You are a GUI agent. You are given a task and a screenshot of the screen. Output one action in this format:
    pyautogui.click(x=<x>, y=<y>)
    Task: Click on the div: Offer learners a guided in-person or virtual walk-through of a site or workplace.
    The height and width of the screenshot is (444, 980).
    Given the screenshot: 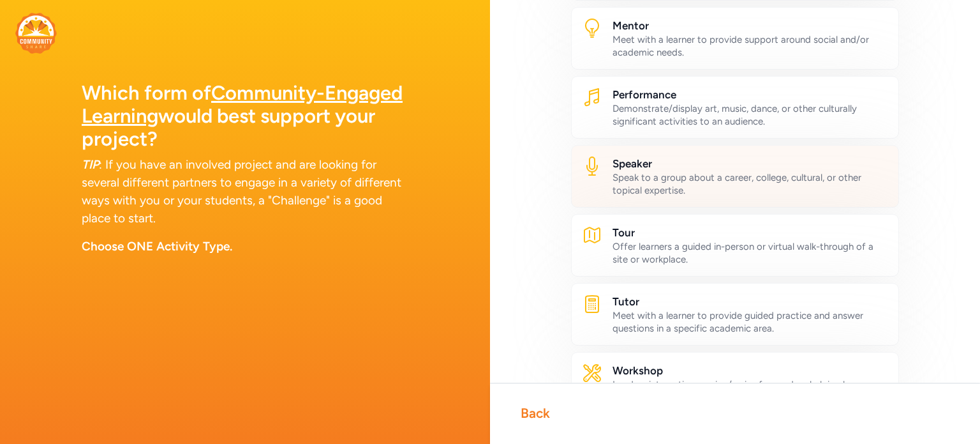 What is the action you would take?
    pyautogui.click(x=750, y=253)
    